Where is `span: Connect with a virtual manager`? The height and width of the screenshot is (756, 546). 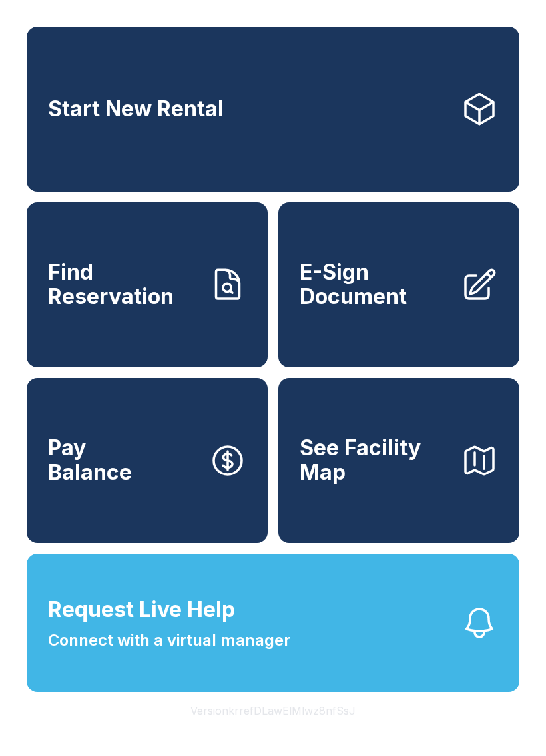 span: Connect with a virtual manager is located at coordinates (169, 640).